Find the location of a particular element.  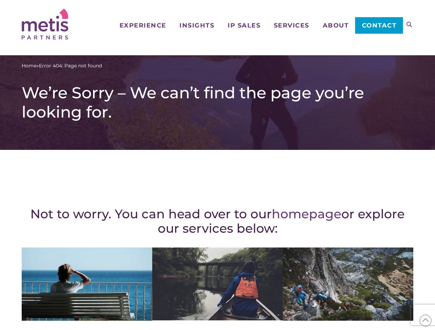

span: About is located at coordinates (335, 25).